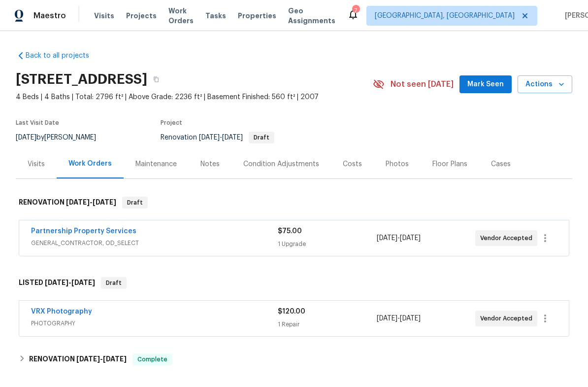 The image size is (588, 387). What do you see at coordinates (36, 164) in the screenshot?
I see `div: Visits` at bounding box center [36, 164].